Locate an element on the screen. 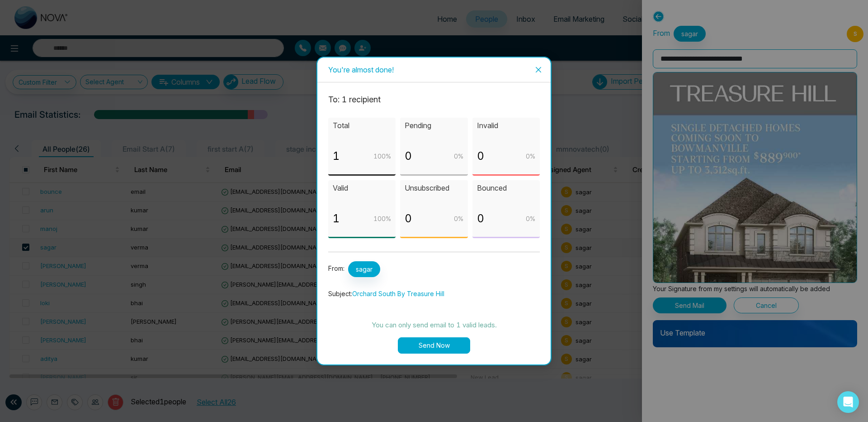 This screenshot has height=422, width=868. div: Open Intercom Messenger is located at coordinates (848, 402).